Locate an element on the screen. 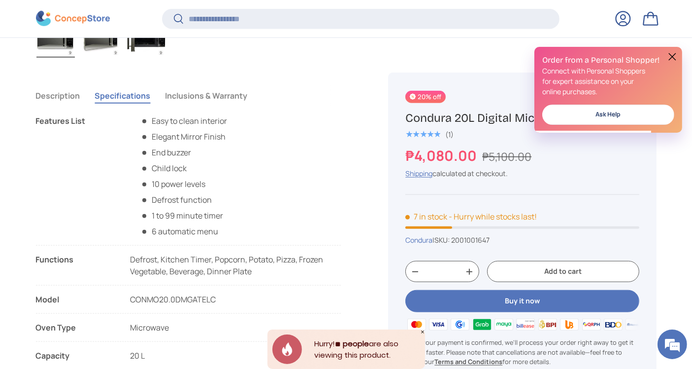 The height and width of the screenshot is (369, 692). button: Buy it now is located at coordinates (522, 300).